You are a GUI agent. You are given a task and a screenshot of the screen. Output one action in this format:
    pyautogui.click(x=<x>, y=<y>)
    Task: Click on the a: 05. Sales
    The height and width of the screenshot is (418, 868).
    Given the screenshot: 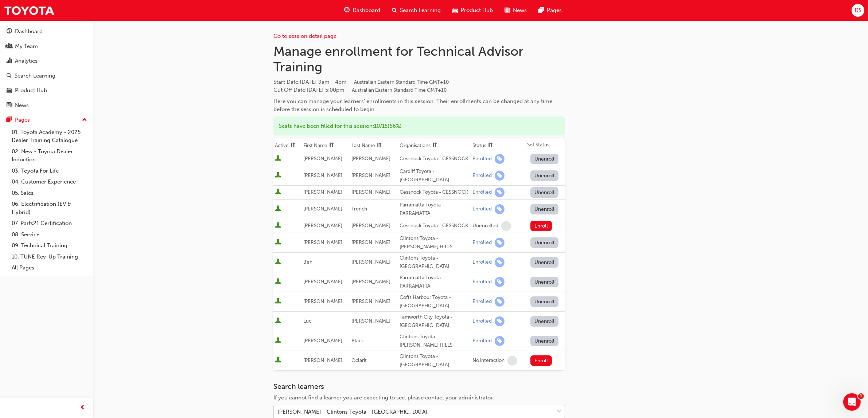 What is the action you would take?
    pyautogui.click(x=49, y=193)
    